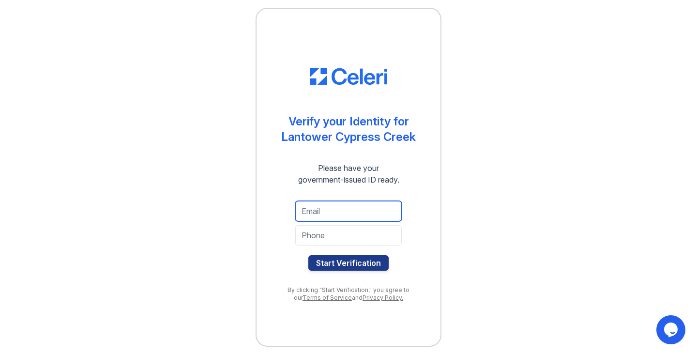 Image resolution: width=697 pixels, height=354 pixels. Describe the element at coordinates (349, 129) in the screenshot. I see `div: Verify your Identity for Lantower Cypress Creek` at that location.